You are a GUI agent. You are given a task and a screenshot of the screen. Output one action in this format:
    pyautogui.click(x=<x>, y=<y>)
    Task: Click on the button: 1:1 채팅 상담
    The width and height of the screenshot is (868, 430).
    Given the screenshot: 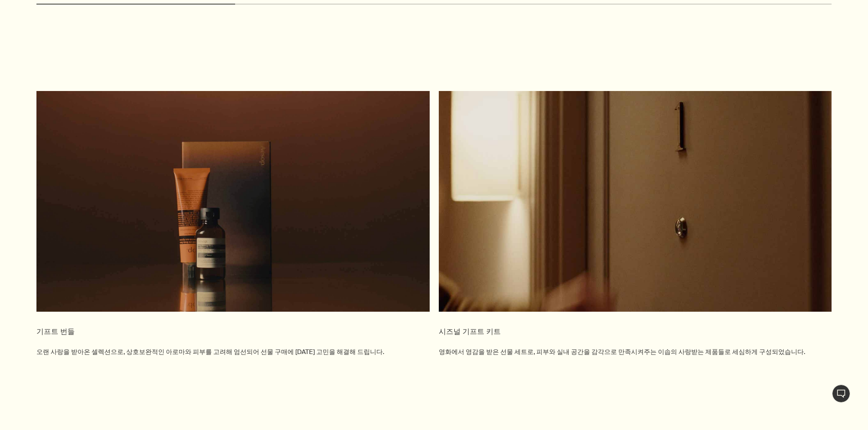 What is the action you would take?
    pyautogui.click(x=841, y=394)
    